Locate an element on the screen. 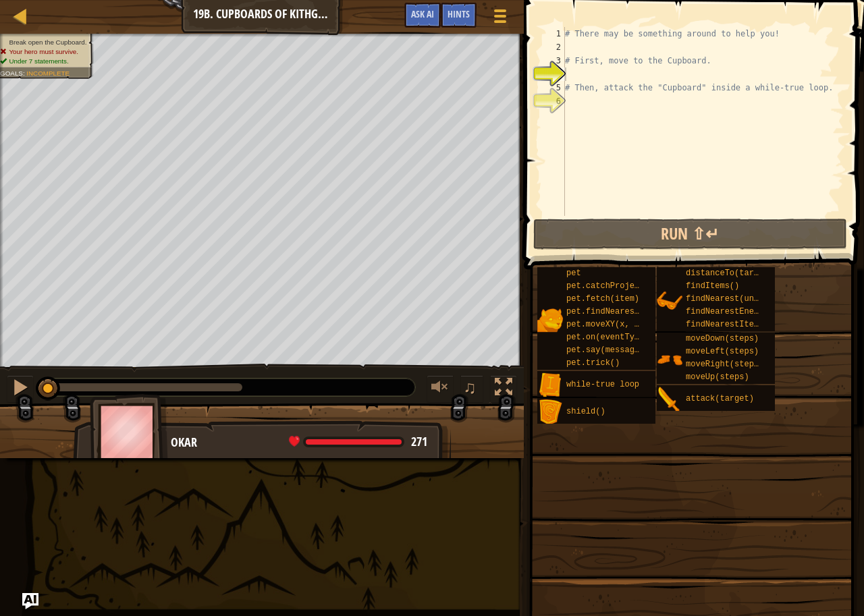  span: attack(target) is located at coordinates (719, 399).